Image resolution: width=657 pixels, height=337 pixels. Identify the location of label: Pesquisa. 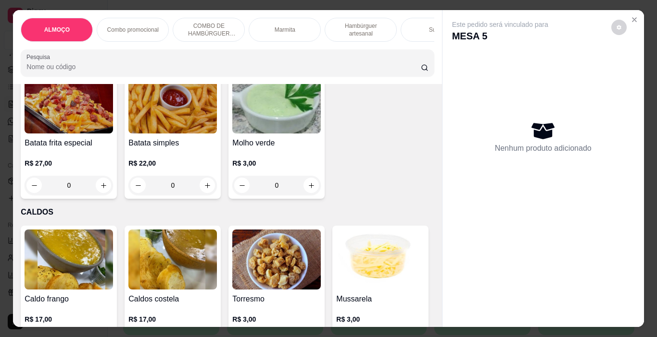
(40, 57).